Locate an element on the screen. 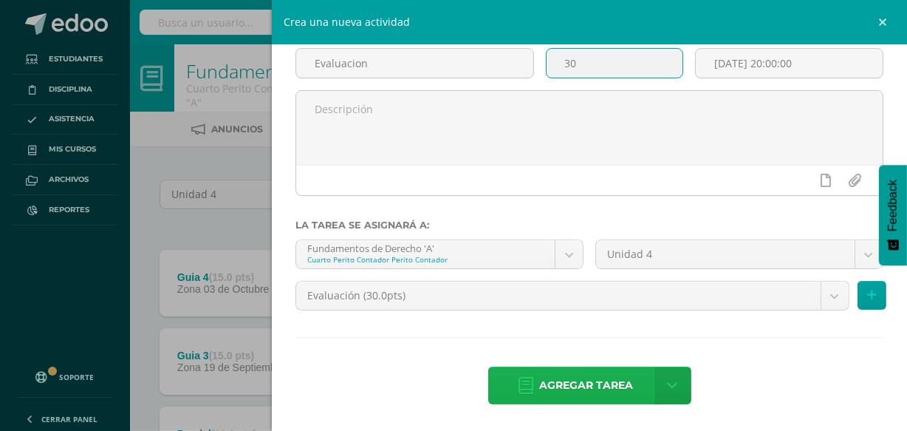 This screenshot has height=431, width=907. span: Feedback is located at coordinates (893, 205).